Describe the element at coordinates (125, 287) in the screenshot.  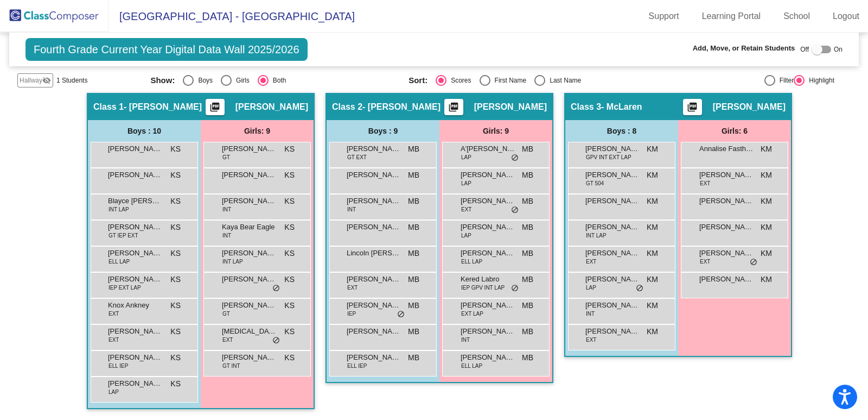
I see `span: IEP EXT LAP` at that location.